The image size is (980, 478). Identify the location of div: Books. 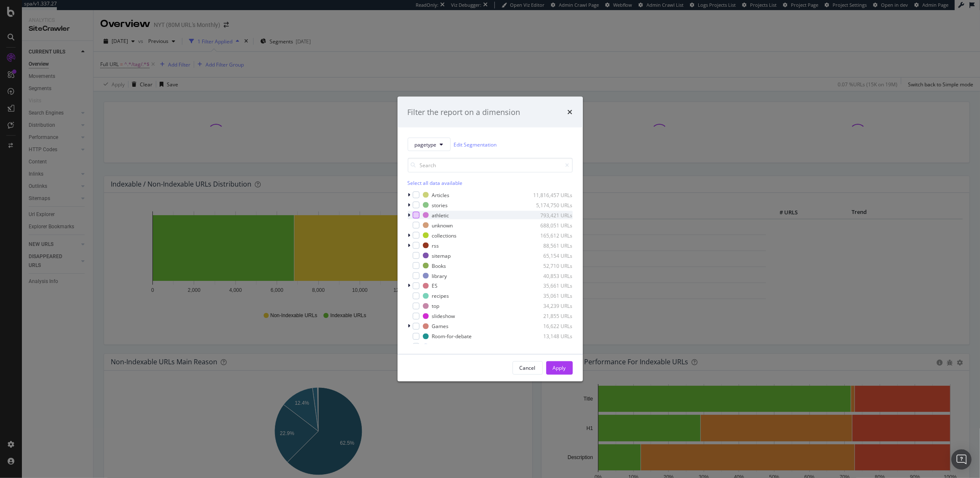
(439, 265).